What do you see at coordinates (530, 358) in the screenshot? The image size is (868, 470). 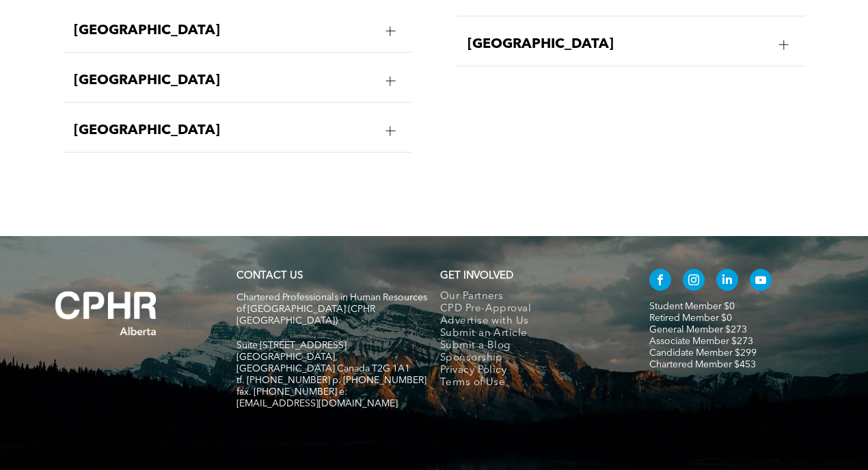 I see `a: Sponsorship` at bounding box center [530, 358].